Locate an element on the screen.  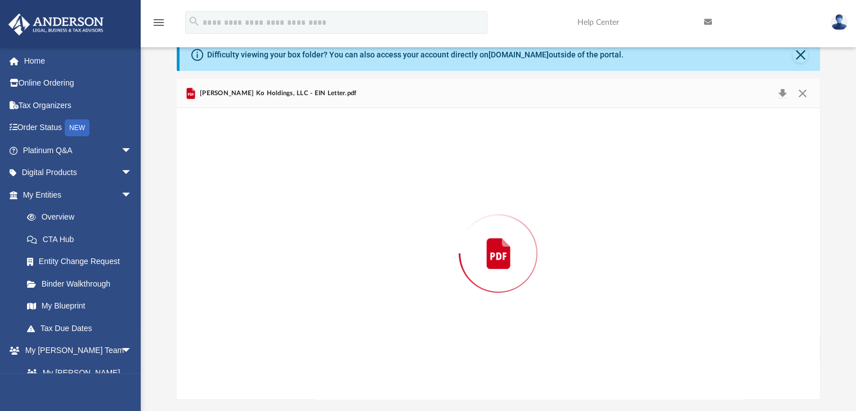
a: menu is located at coordinates (159, 25).